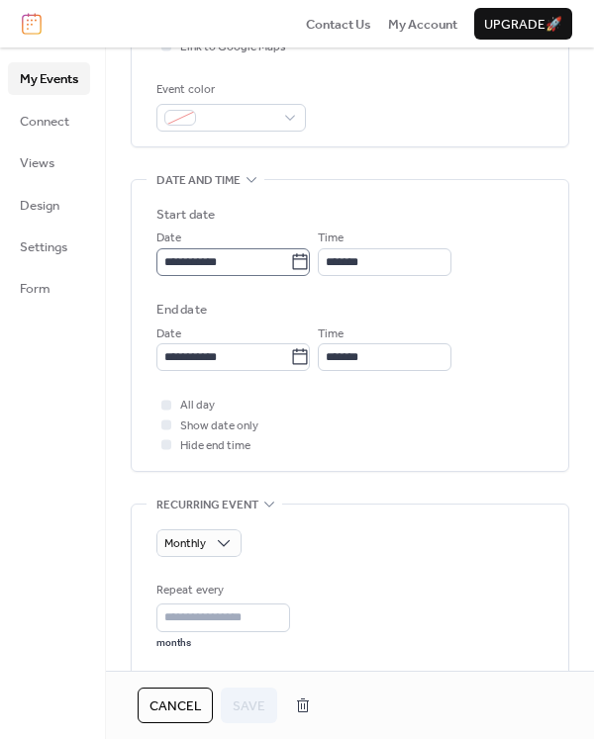 This screenshot has width=594, height=739. I want to click on div: Repeat every, so click(221, 591).